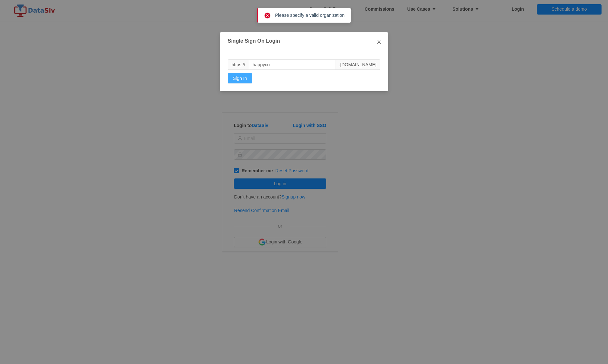 This screenshot has height=364, width=608. I want to click on span: https://, so click(238, 64).